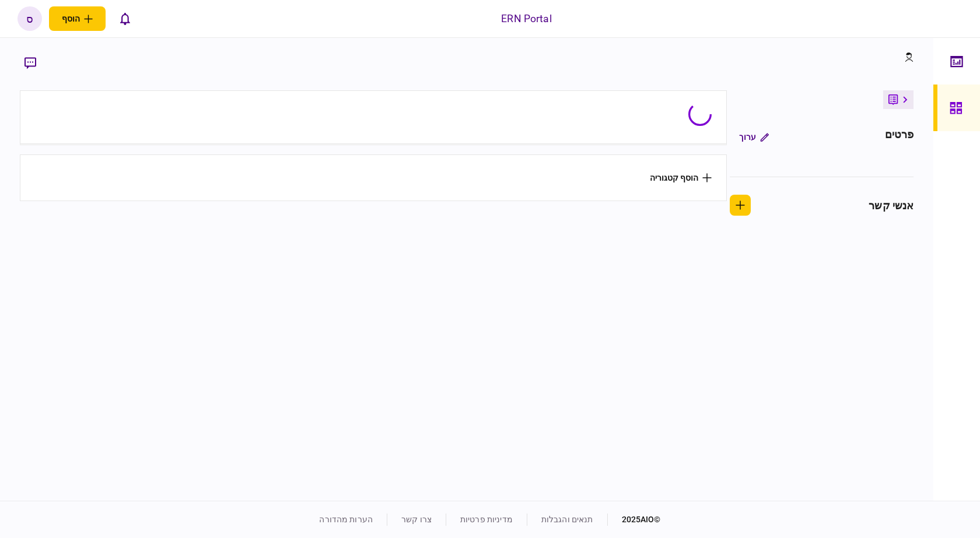 This screenshot has height=538, width=980. Describe the element at coordinates (125, 19) in the screenshot. I see `button: פתח רשימת התראות` at that location.